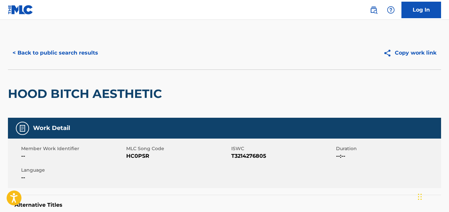 The height and width of the screenshot is (212, 449). Describe the element at coordinates (55, 53) in the screenshot. I see `button: < Back to public search results` at that location.